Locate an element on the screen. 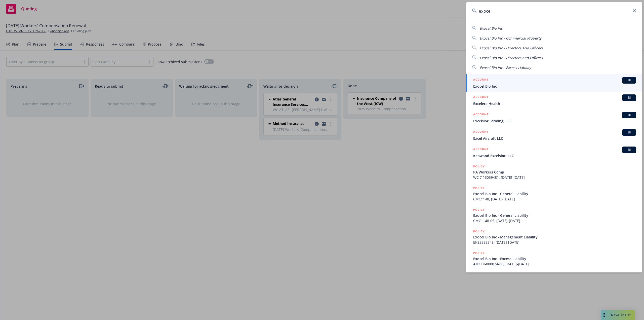 The height and width of the screenshot is (320, 644). span: Exocel Bio Inc - Commercial Property is located at coordinates (510, 38).